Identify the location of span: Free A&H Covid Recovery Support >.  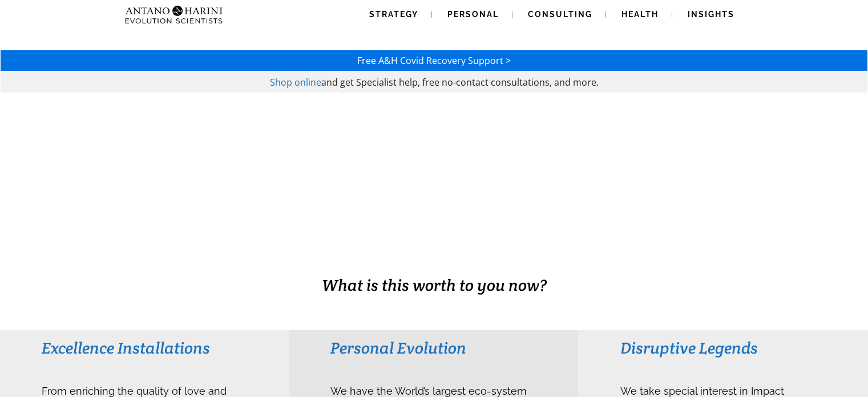
(434, 60).